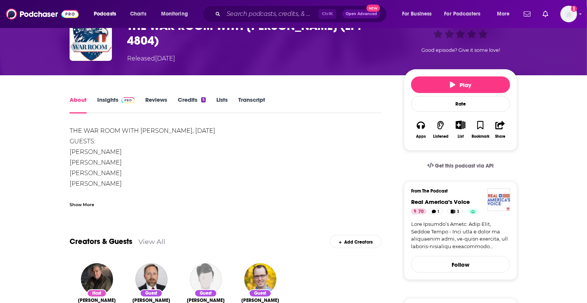 The height and width of the screenshot is (303, 587). What do you see at coordinates (97, 279) in the screenshot?
I see `img: Steve Bannon` at bounding box center [97, 279].